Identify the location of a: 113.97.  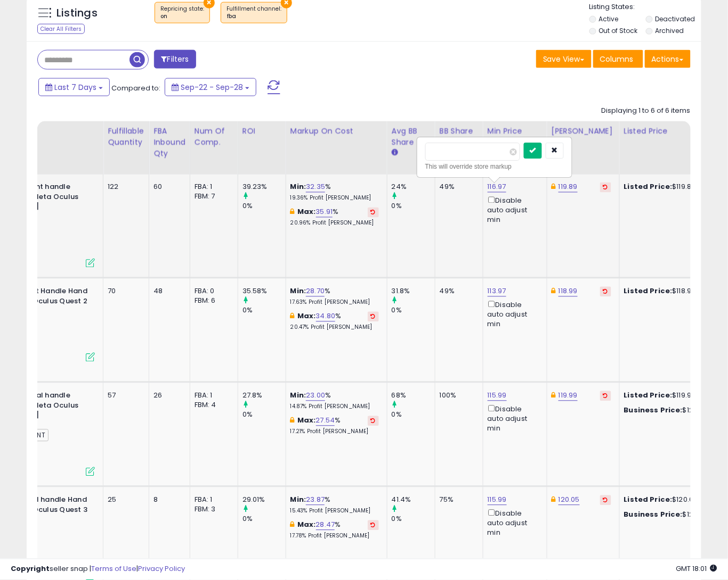
(497, 292).